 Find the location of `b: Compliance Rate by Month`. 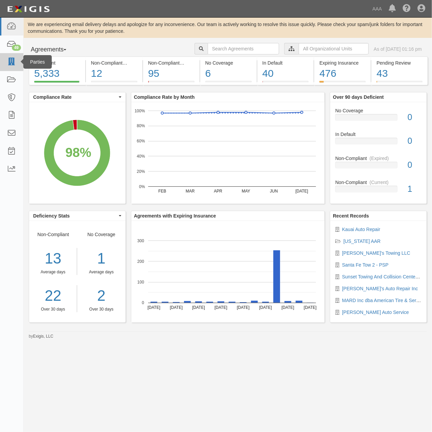

b: Compliance Rate by Month is located at coordinates (164, 97).